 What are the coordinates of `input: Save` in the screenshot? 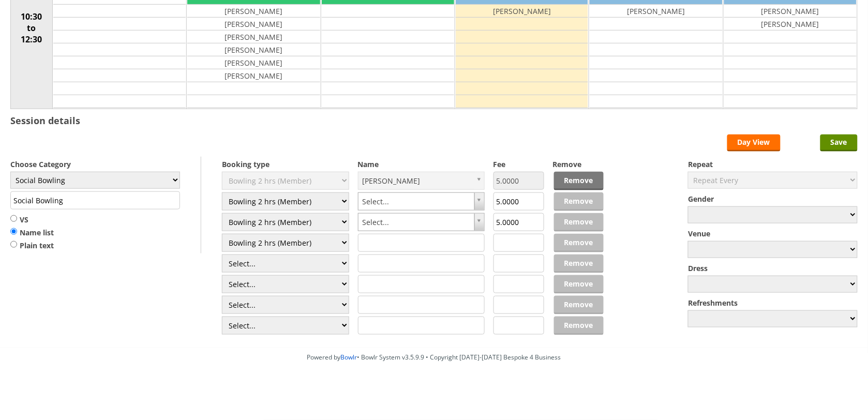 It's located at (839, 143).